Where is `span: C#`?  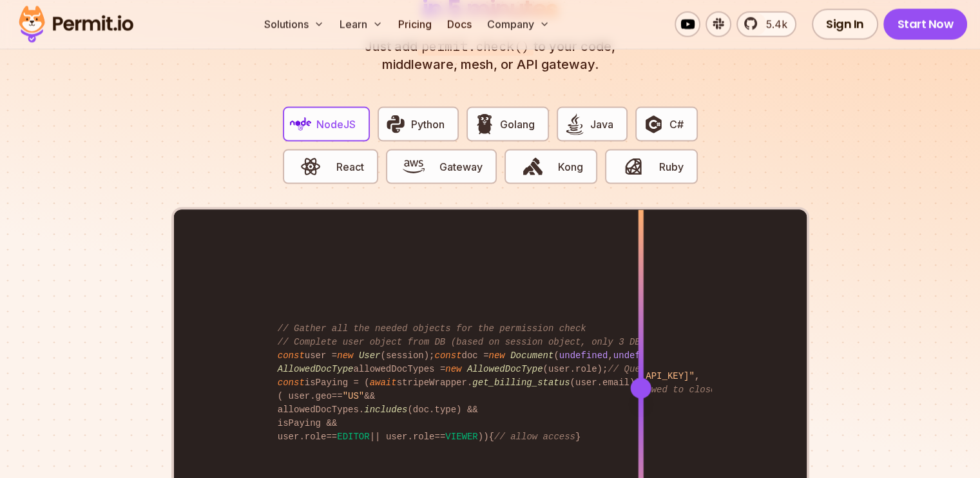
span: C# is located at coordinates (677, 124).